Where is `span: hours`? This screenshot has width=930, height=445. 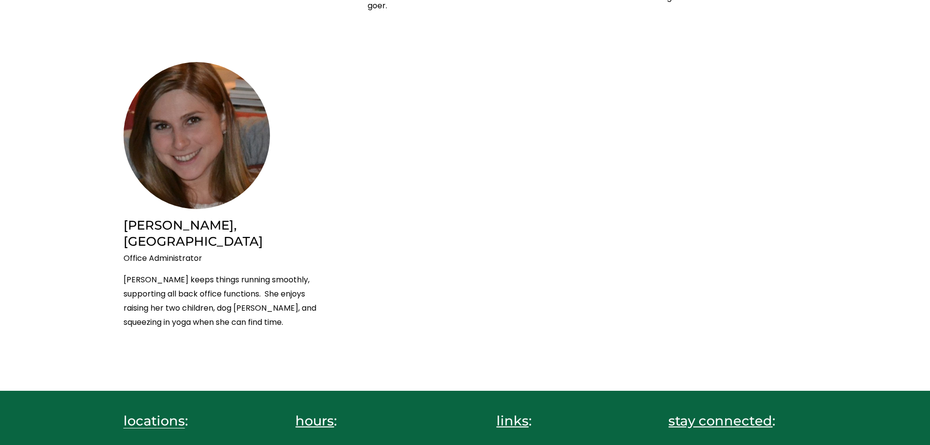
span: hours is located at coordinates (314, 420).